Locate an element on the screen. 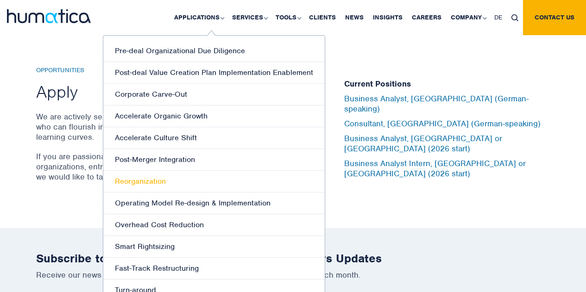 The image size is (586, 292). img: logo is located at coordinates (49, 16).